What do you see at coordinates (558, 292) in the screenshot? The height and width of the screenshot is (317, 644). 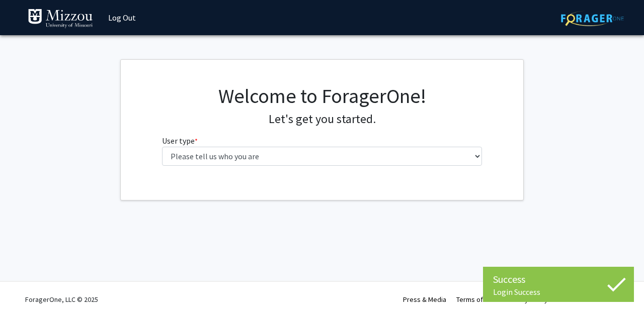 I see `div: Login Success` at bounding box center [558, 292].